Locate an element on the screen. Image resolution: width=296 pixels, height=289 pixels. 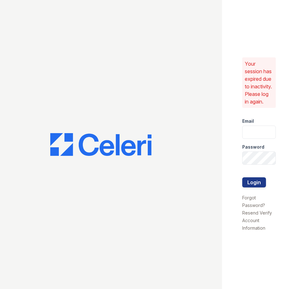
a: Resend Verify Account Information is located at coordinates (257, 220).